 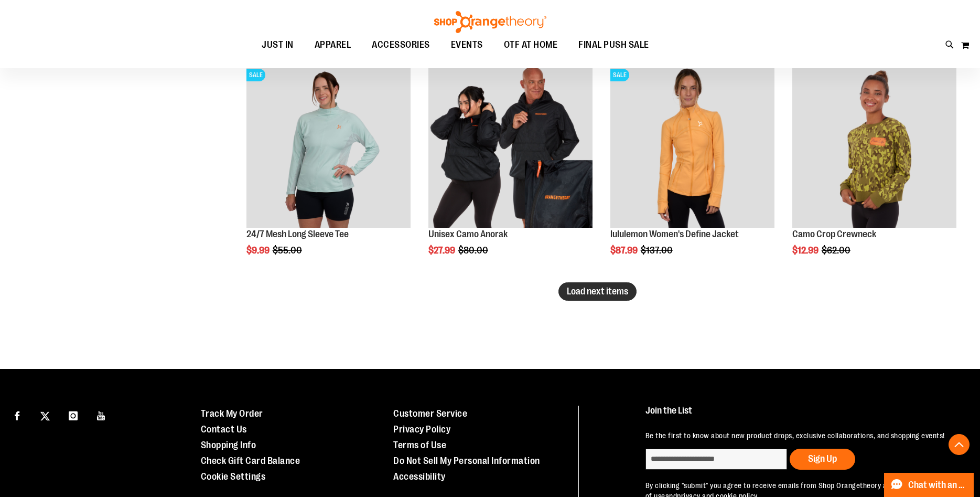 What do you see at coordinates (45, 416) in the screenshot?
I see `img: Twitter` at bounding box center [45, 416].